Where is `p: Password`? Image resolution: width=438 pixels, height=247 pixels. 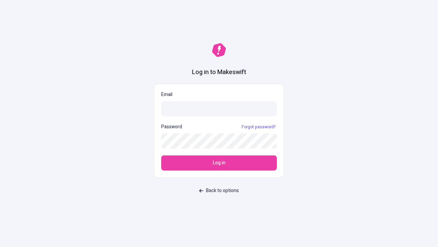
p: Password is located at coordinates (172, 127).